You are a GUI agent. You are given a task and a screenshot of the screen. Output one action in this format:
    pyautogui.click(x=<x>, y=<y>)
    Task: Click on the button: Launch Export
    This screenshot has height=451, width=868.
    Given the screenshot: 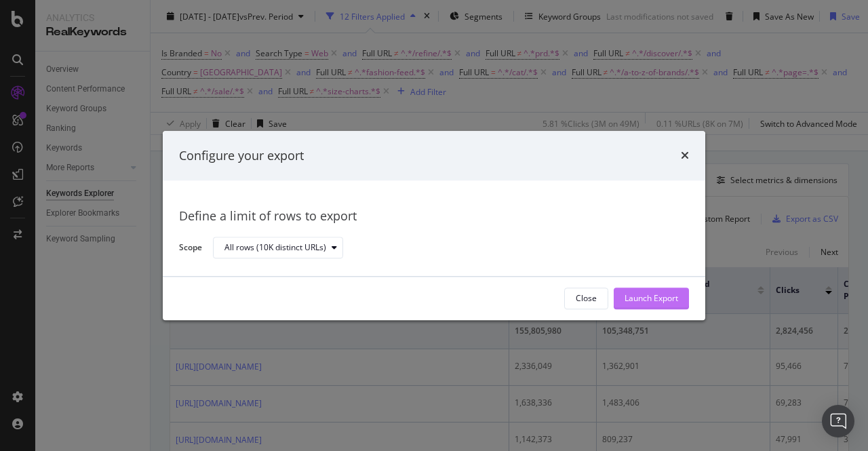 What is the action you would take?
    pyautogui.click(x=651, y=298)
    